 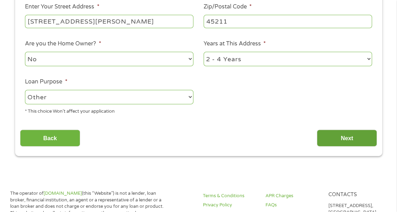 What do you see at coordinates (50, 138) in the screenshot?
I see `input: Back` at bounding box center [50, 138].